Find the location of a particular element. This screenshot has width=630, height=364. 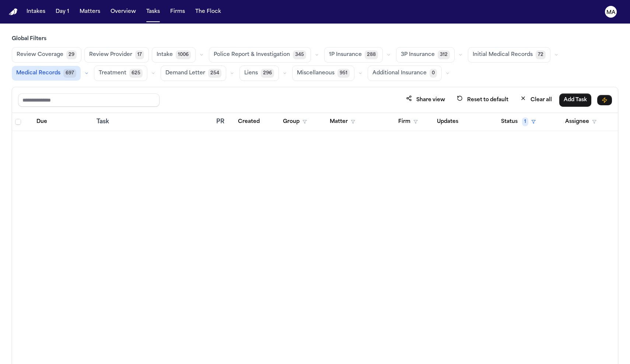

span: Review Coverage is located at coordinates (40, 55).